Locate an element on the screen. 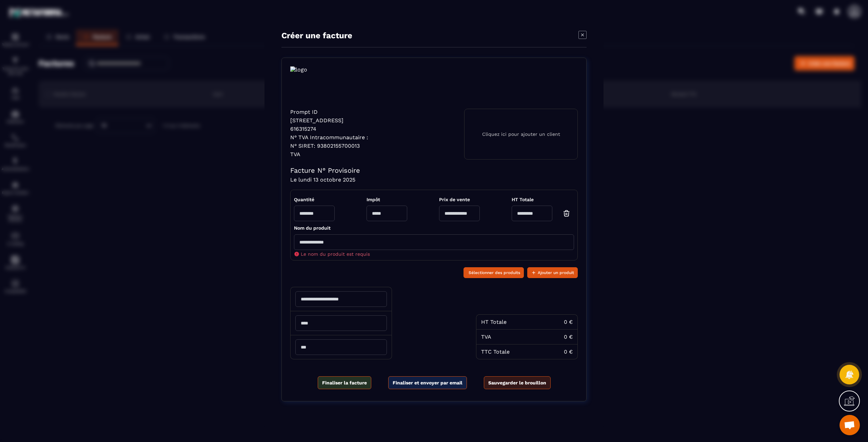 The height and width of the screenshot is (442, 868). p: TVA is located at coordinates (329, 154).